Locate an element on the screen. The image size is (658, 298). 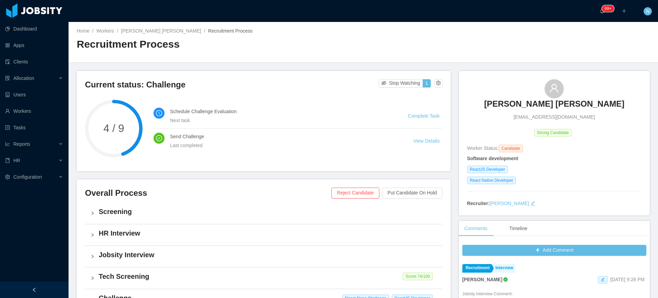
div: Next task is located at coordinates (281, 120).